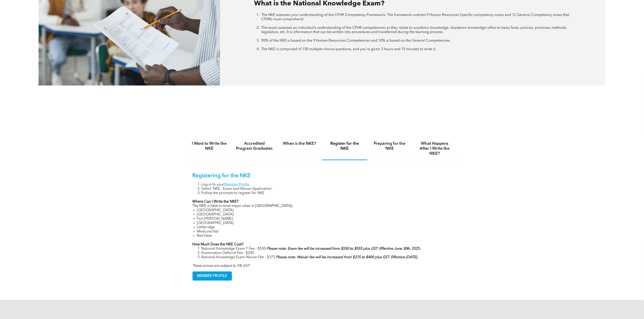  What do you see at coordinates (221, 266) in the screenshot?
I see `em: These prices are subject to 5% GST` at bounding box center [221, 266].